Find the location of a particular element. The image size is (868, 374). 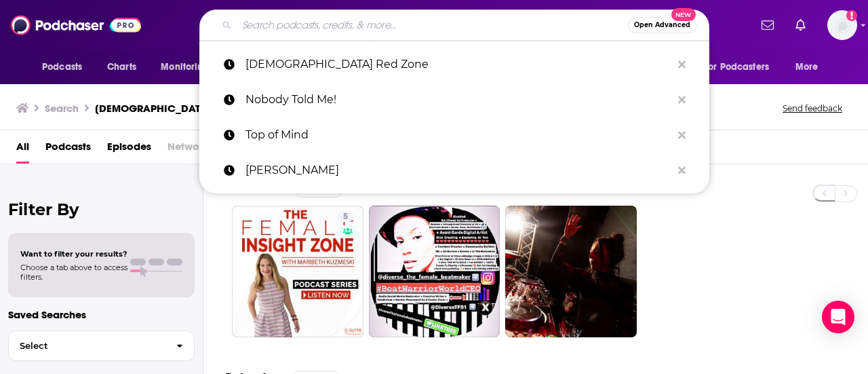

img: Podchaser - Follow, Share and Rate Podcasts is located at coordinates (76, 25).